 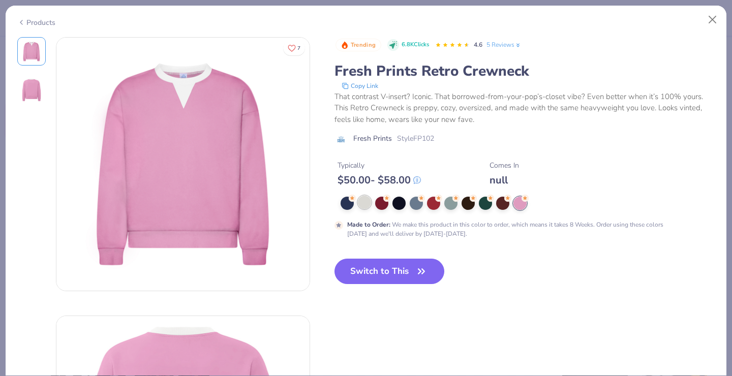 I want to click on img: Trending sort, so click(x=345, y=45).